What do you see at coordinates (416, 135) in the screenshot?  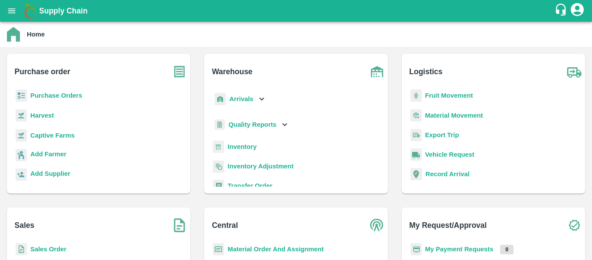 I see `img: delivery` at bounding box center [416, 135].